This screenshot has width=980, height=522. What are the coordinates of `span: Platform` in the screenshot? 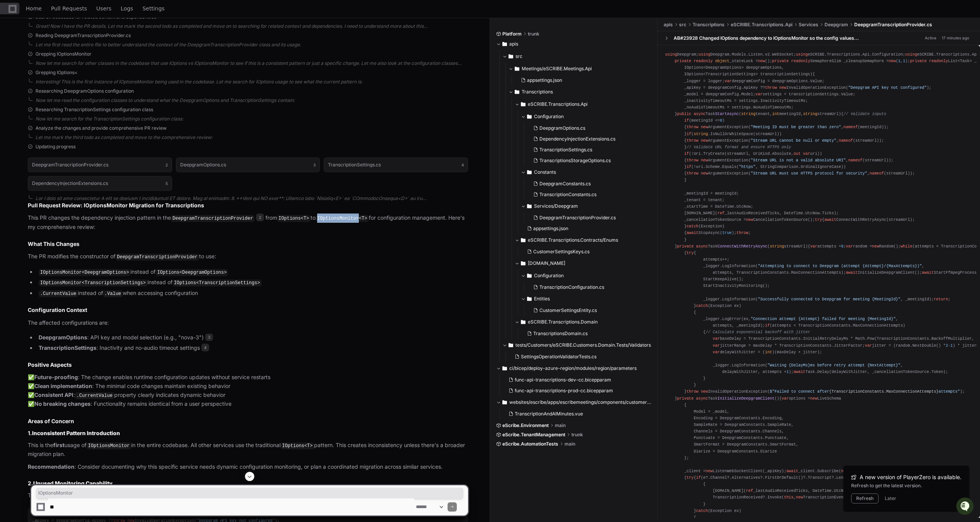 It's located at (511, 34).